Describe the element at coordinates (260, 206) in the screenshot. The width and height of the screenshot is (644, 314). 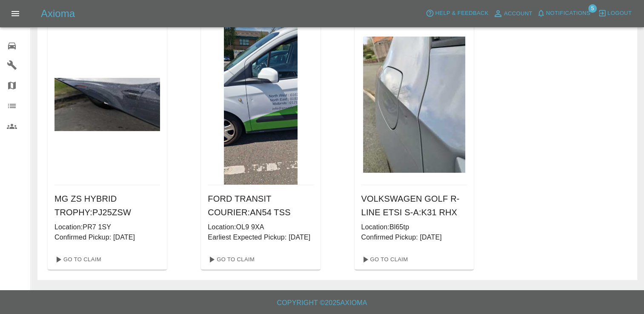
I see `h6: FORD TRANSIT COURIER : AN54 TSS` at that location.